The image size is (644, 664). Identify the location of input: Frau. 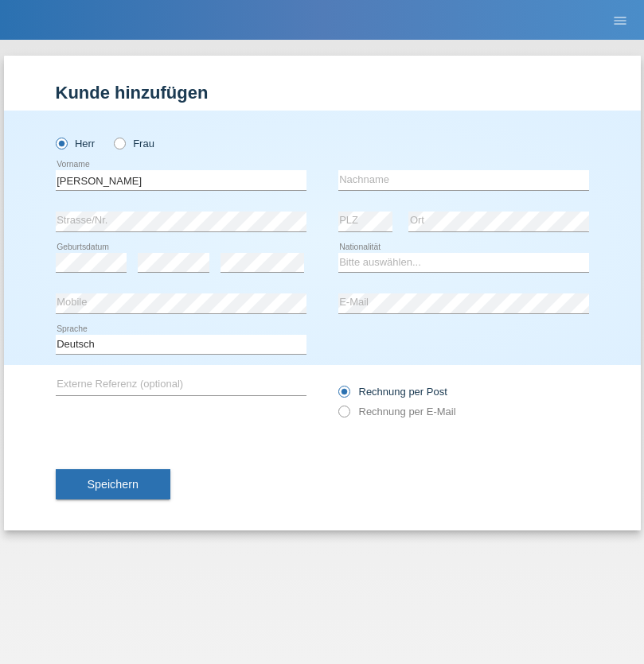
(119, 142).